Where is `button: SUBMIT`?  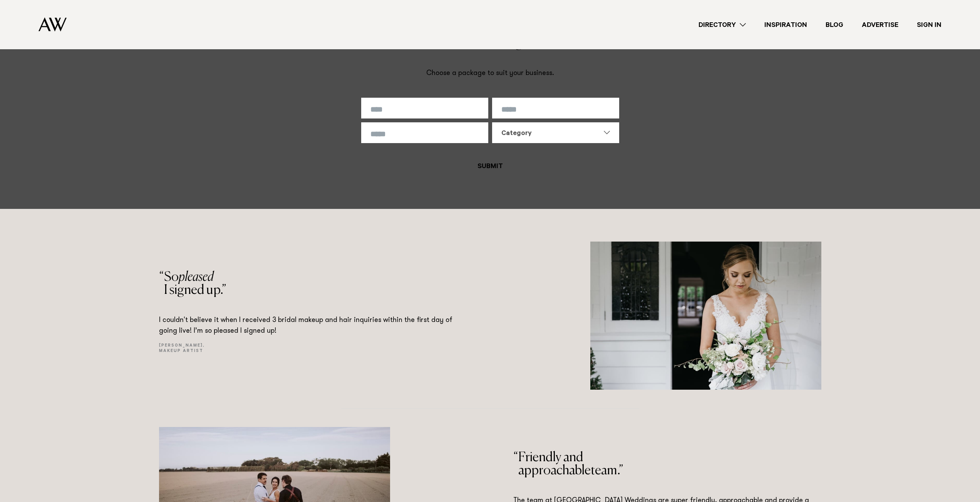
button: SUBMIT is located at coordinates (490, 166).